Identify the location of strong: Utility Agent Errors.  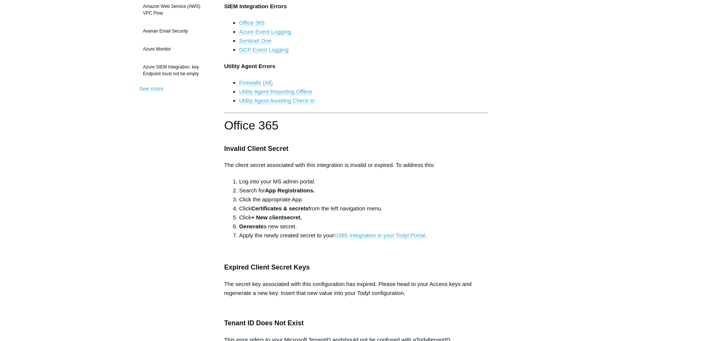
(250, 66).